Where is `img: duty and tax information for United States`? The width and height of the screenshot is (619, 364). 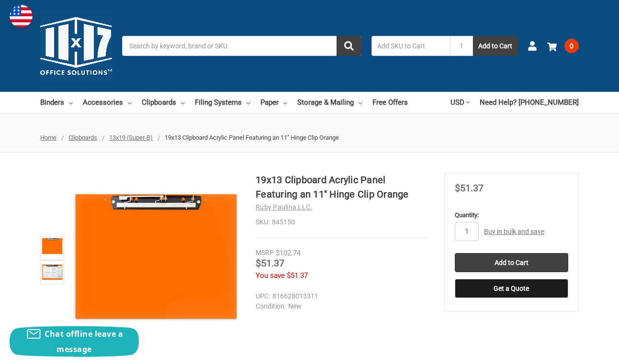
img: duty and tax information for United States is located at coordinates (21, 16).